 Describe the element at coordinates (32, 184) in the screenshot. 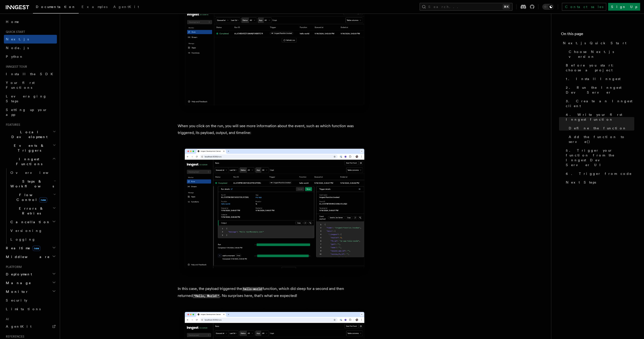

I see `button: Steps & Workflows` at that location.